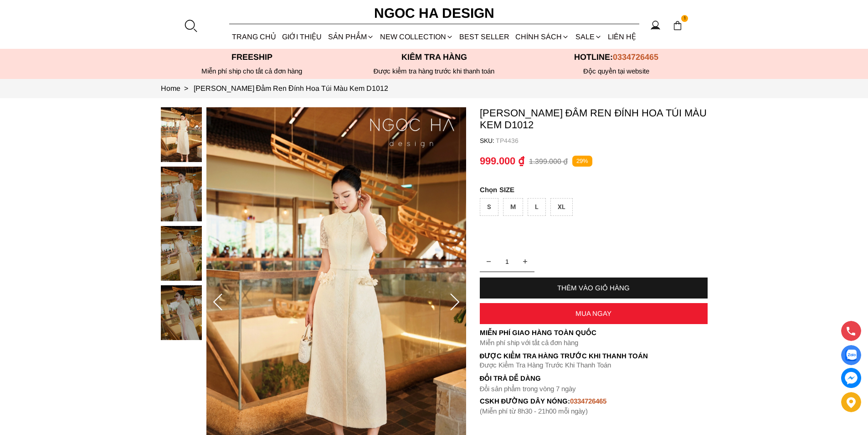 This screenshot has height=435, width=868. Describe the element at coordinates (513, 207) in the screenshot. I see `div: M` at that location.